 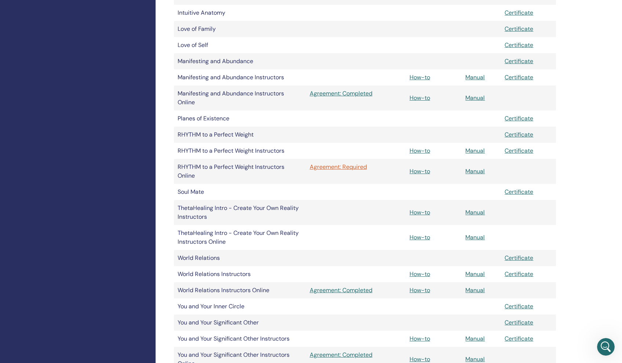 What do you see at coordinates (240, 213) in the screenshot?
I see `td: ThetaHealing Intro - Create Your Own Reality Instructors` at bounding box center [240, 213].